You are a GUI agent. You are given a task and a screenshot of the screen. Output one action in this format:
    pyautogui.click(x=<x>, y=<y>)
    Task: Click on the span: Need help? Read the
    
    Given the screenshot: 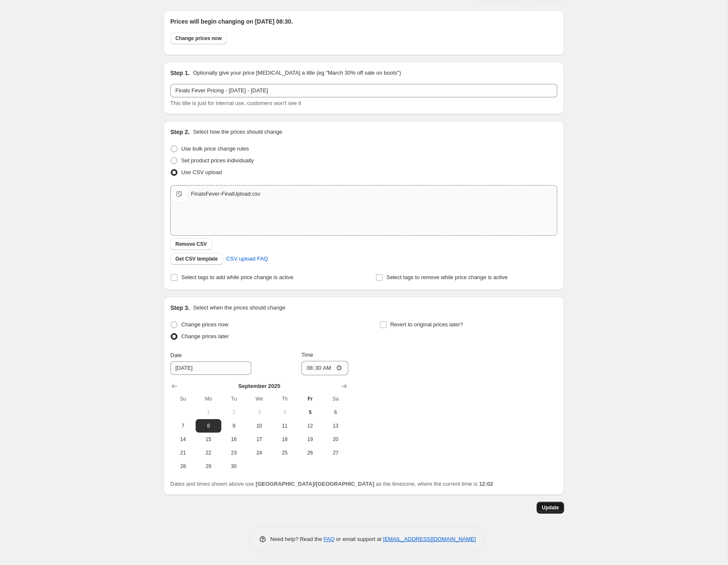 What is the action you would take?
    pyautogui.click(x=297, y=539)
    